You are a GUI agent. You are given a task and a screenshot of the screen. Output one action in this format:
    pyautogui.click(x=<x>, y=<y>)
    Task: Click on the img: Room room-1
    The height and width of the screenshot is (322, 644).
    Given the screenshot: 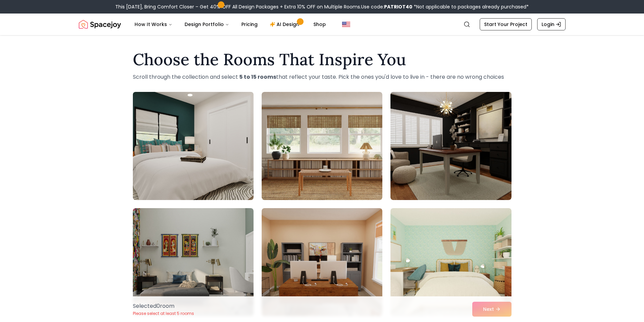 What is the action you would take?
    pyautogui.click(x=193, y=146)
    